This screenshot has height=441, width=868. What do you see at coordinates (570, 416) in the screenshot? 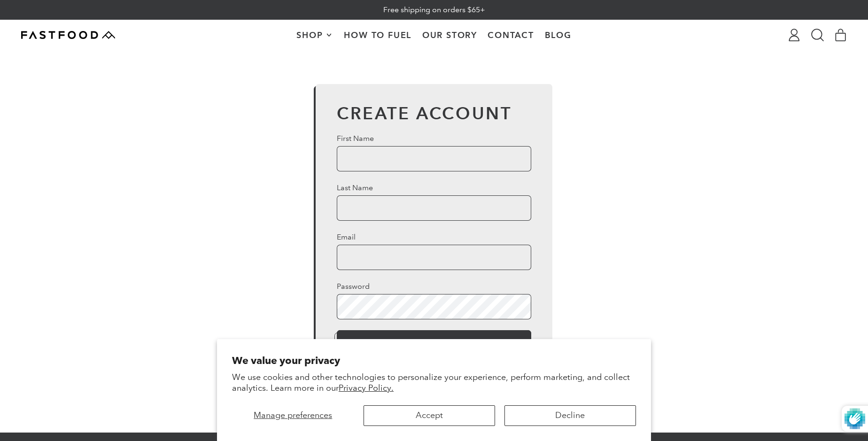
I see `button: Decline` at bounding box center [570, 416].